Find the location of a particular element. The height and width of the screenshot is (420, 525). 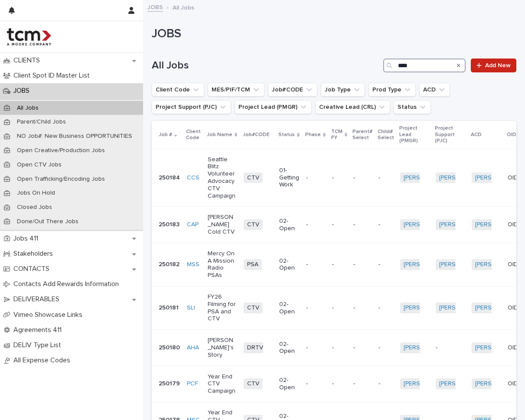

button: ACD is located at coordinates (434, 90).